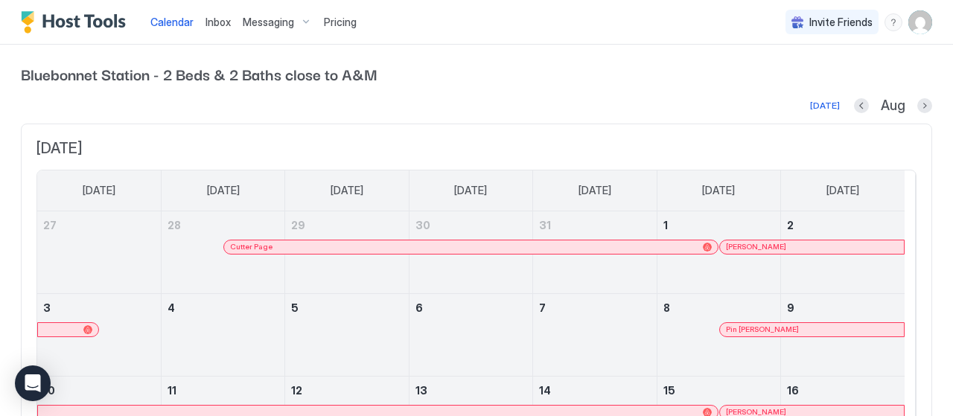 Image resolution: width=953 pixels, height=416 pixels. I want to click on span: 3, so click(47, 307).